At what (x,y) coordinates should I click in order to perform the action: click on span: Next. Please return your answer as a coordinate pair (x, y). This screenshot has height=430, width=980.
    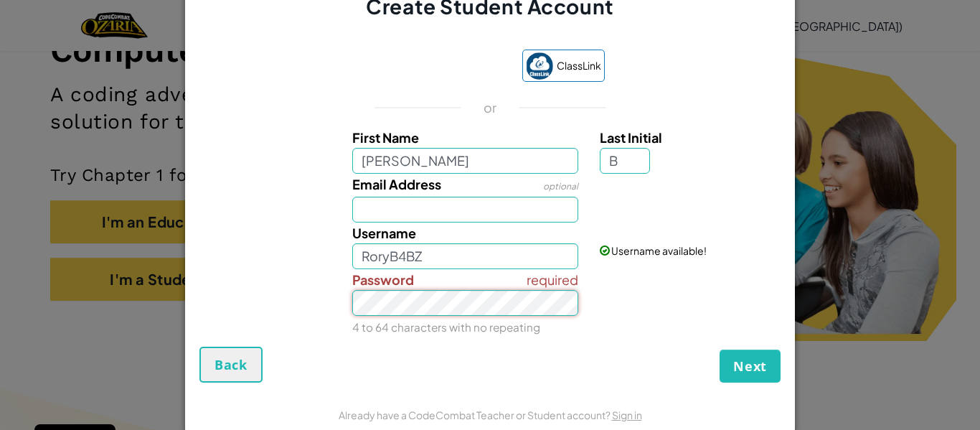
    Looking at the image, I should click on (750, 366).